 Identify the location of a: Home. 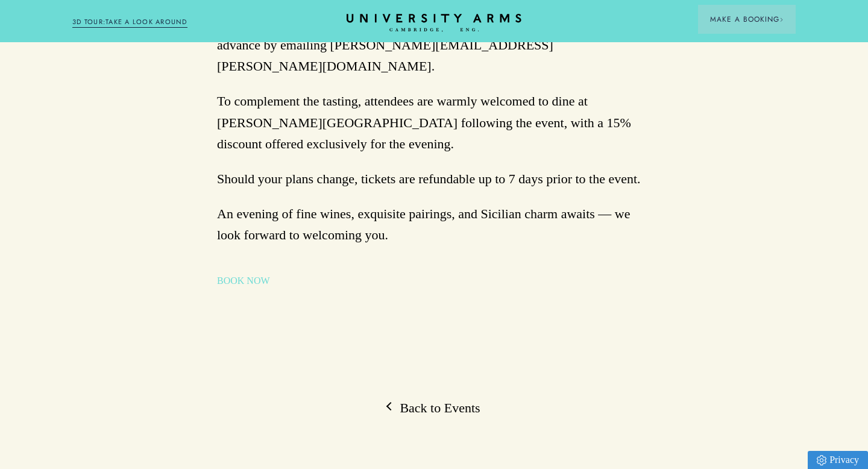
(434, 23).